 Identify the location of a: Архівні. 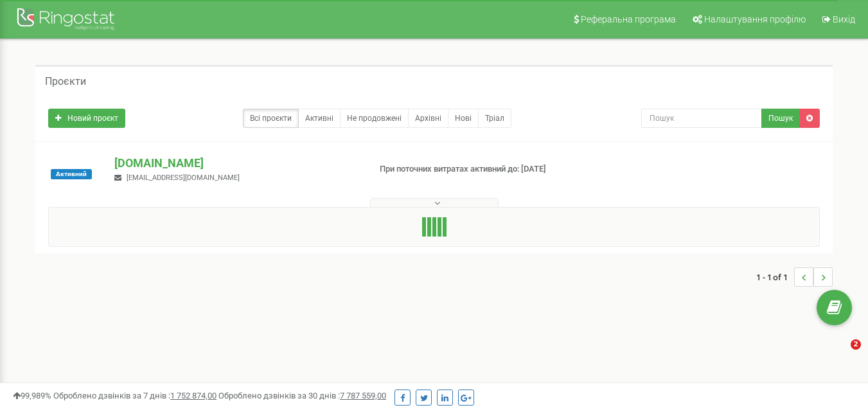
(428, 118).